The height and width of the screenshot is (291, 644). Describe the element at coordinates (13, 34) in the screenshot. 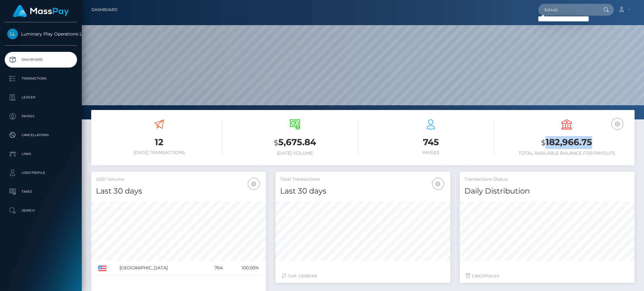

I see `img: Luminary Play Operations Limited` at that location.